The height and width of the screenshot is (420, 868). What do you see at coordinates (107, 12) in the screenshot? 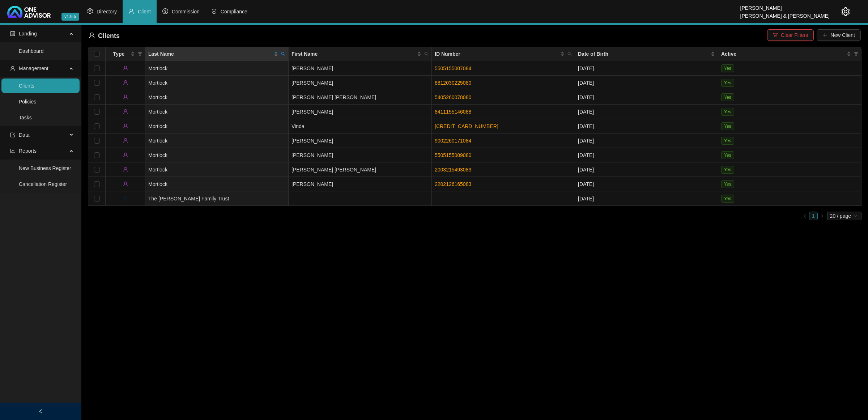
I see `span: Directory` at bounding box center [107, 12].